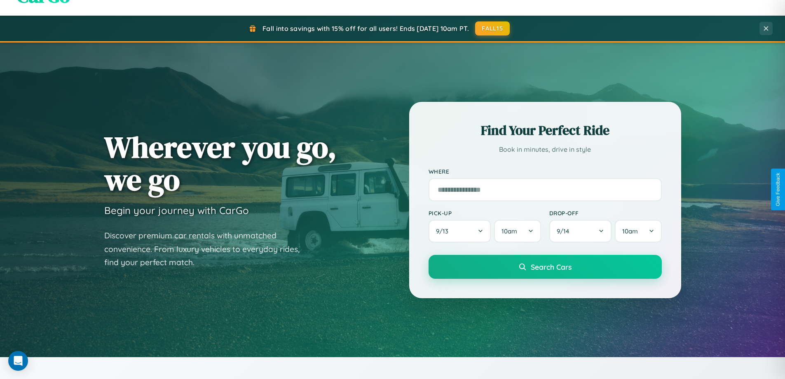 Image resolution: width=785 pixels, height=379 pixels. What do you see at coordinates (176, 210) in the screenshot?
I see `h3: Begin your journey with CarGo` at bounding box center [176, 210].